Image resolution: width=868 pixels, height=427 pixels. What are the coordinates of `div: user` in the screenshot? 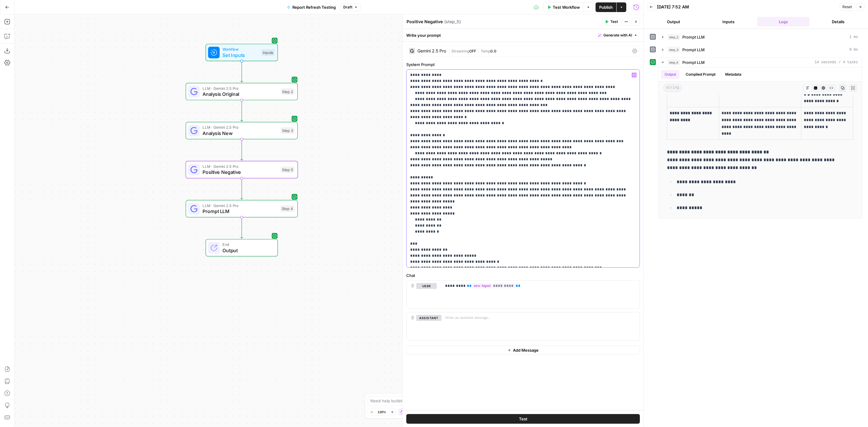 It's located at (421, 295).